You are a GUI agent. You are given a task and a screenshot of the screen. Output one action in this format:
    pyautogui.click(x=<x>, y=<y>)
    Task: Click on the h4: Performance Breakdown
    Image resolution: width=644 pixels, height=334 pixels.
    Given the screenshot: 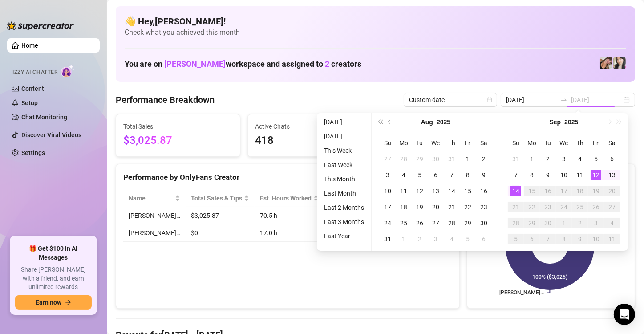 What is the action you would take?
    pyautogui.click(x=165, y=100)
    